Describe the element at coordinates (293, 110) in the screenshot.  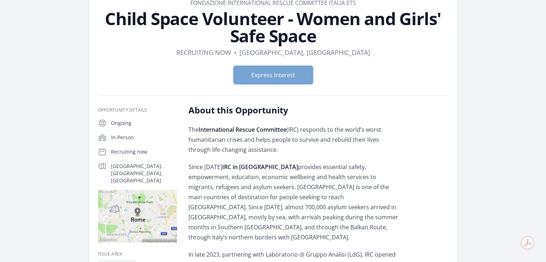
I see `h2: About this Opportunity` at that location.